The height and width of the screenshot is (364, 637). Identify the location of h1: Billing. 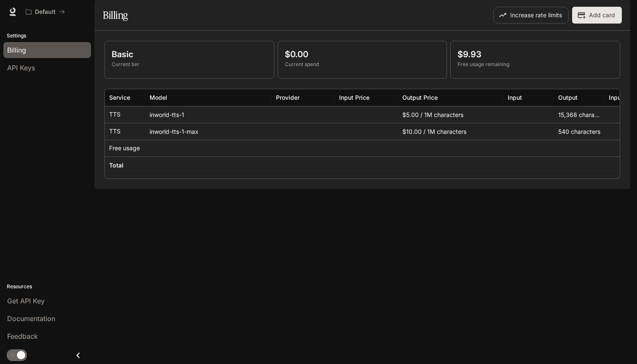
(115, 15).